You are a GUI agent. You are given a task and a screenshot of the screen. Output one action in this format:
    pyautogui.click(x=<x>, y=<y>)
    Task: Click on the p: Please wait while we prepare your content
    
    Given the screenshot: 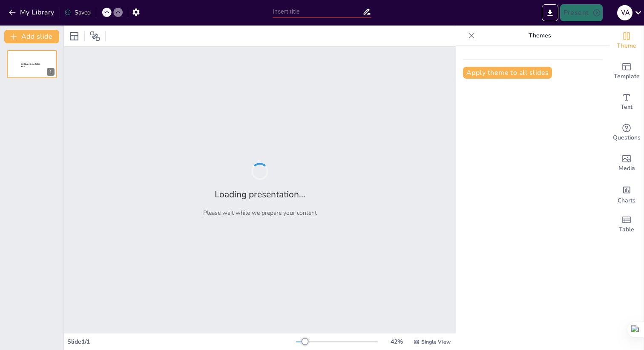 What is the action you would take?
    pyautogui.click(x=260, y=213)
    